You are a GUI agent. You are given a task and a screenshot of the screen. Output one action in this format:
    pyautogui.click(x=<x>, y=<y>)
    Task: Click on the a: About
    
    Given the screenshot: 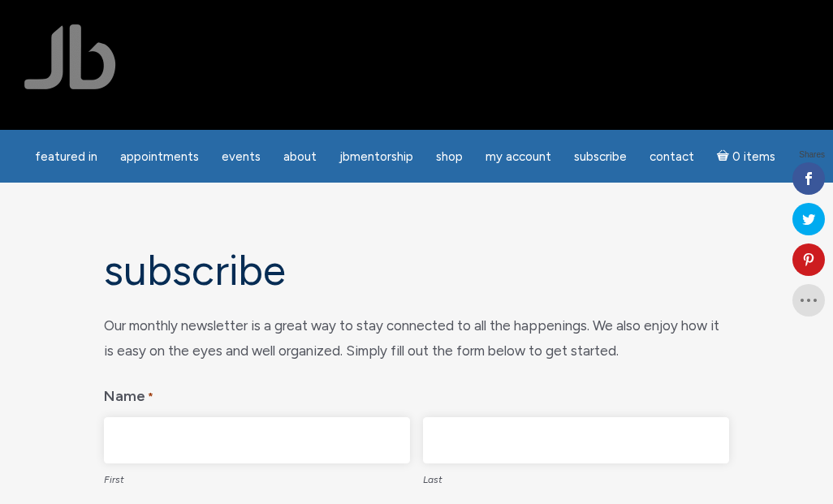 What is the action you would take?
    pyautogui.click(x=300, y=157)
    